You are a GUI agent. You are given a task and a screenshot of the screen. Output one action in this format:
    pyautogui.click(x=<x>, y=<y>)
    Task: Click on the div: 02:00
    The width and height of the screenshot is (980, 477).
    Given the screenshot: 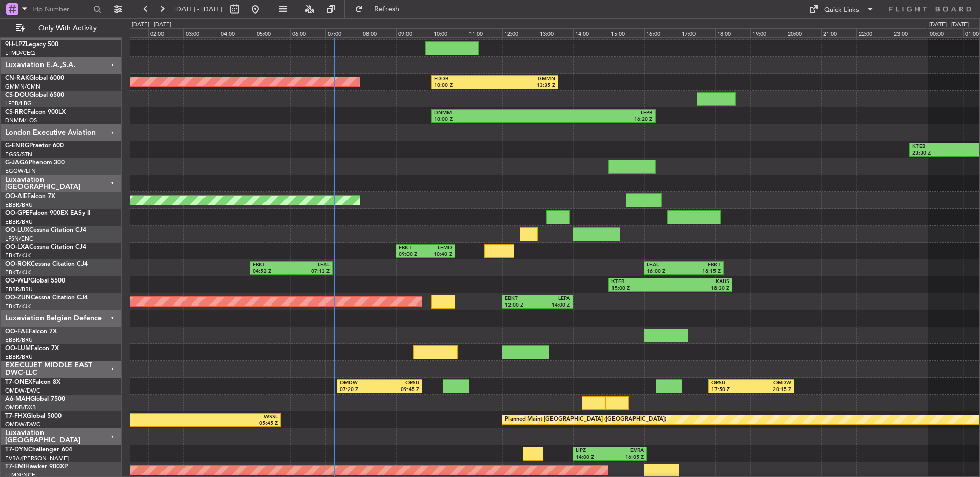 What is the action you would take?
    pyautogui.click(x=166, y=33)
    